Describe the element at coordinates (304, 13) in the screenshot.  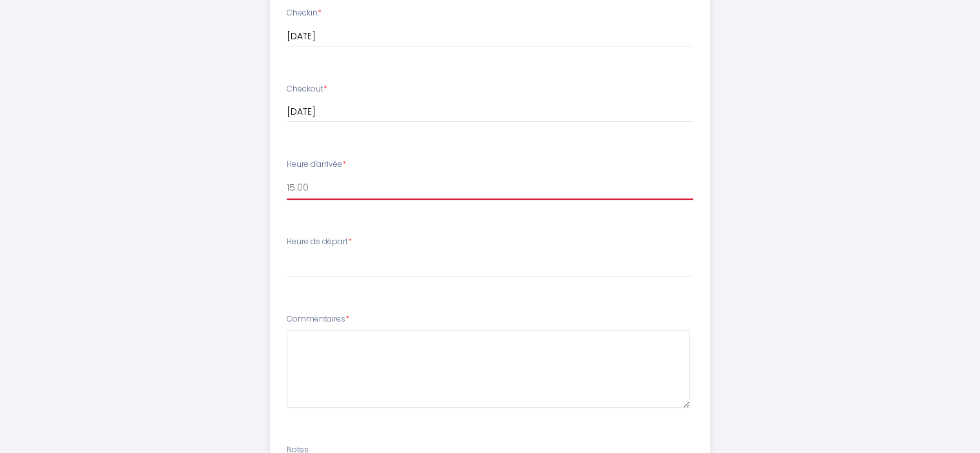
I see `label: Checkin` at that location.